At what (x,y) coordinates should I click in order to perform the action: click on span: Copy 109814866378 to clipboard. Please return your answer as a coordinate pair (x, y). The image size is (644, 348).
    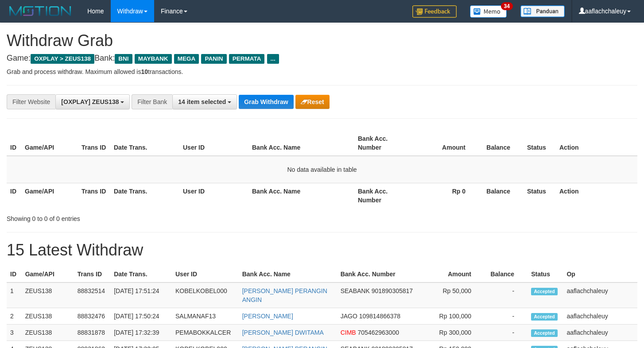
    Looking at the image, I should click on (379, 316).